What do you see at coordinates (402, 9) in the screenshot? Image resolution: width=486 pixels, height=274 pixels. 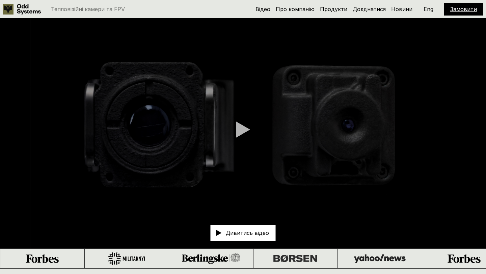 I see `a: Новини` at bounding box center [402, 9].